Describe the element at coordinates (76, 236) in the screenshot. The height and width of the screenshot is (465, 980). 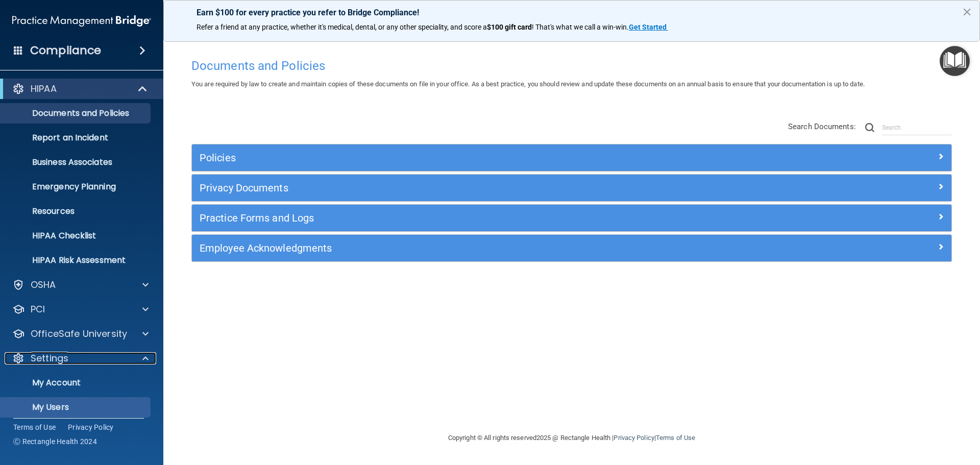
I see `p: HIPAA Checklist` at that location.